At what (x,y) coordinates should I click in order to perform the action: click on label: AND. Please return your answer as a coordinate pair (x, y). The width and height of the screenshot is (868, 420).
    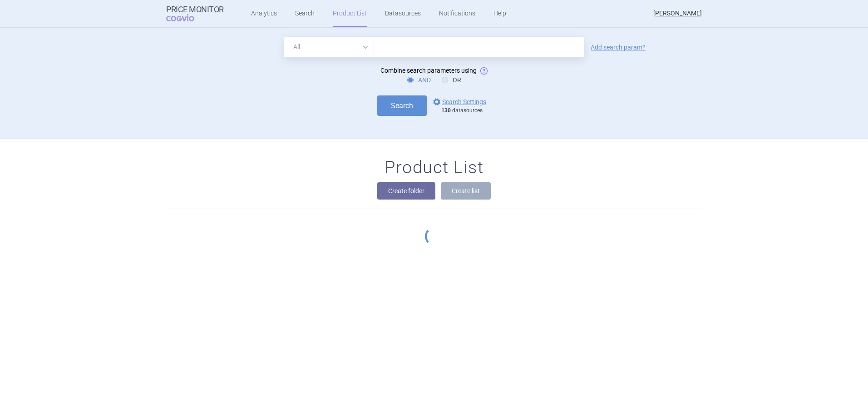
    Looking at the image, I should click on (419, 80).